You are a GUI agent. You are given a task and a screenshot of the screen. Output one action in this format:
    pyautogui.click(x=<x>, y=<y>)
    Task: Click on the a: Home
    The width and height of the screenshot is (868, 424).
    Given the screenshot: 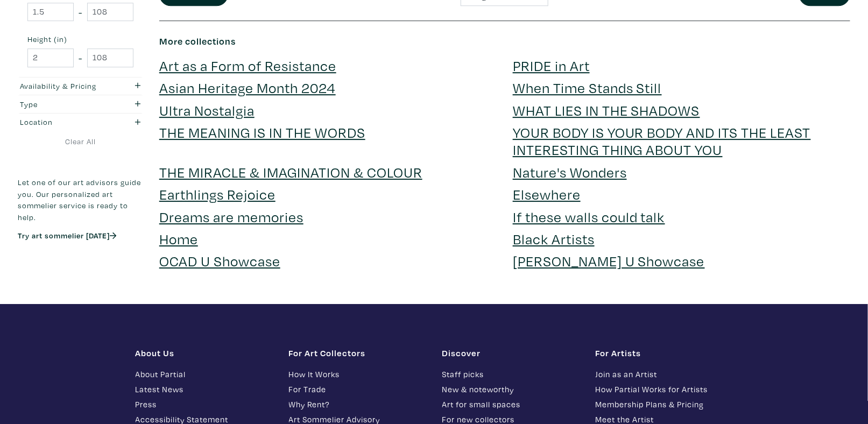 What is the action you would take?
    pyautogui.click(x=178, y=238)
    